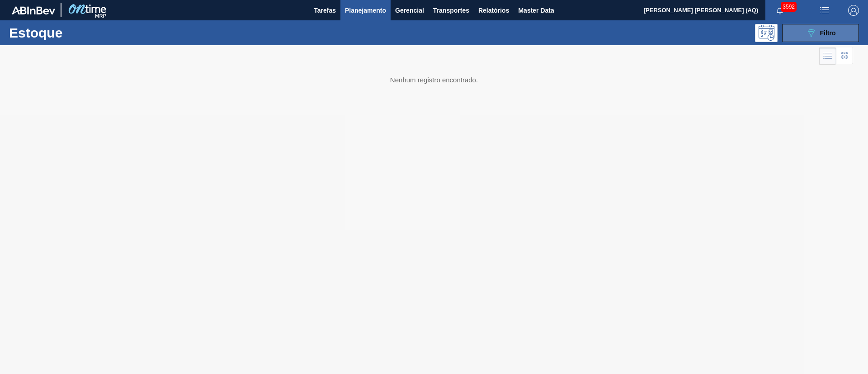  What do you see at coordinates (536, 10) in the screenshot?
I see `span: Master Data` at bounding box center [536, 10].